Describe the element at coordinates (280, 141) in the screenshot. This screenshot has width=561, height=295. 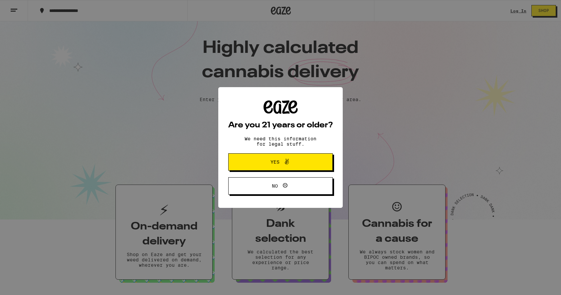
I see `p: We need this information for legal stuff.` at that location.